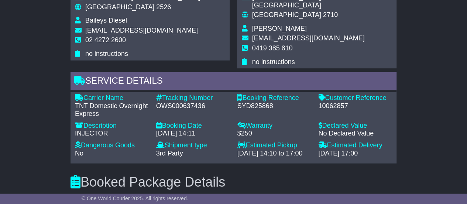 This screenshot has height=204, width=467. I want to click on div: Booking Date, so click(193, 126).